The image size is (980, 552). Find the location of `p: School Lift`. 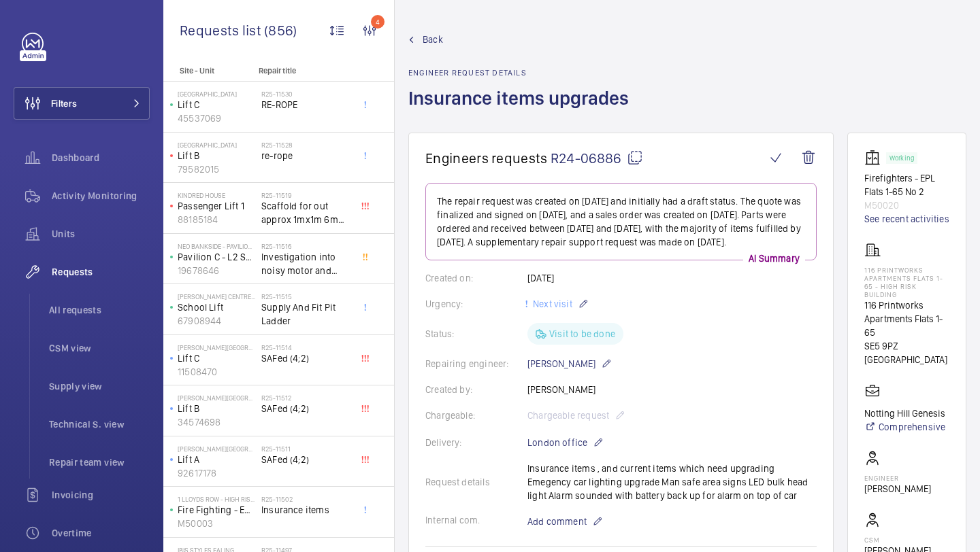

p: School Lift is located at coordinates (216, 307).